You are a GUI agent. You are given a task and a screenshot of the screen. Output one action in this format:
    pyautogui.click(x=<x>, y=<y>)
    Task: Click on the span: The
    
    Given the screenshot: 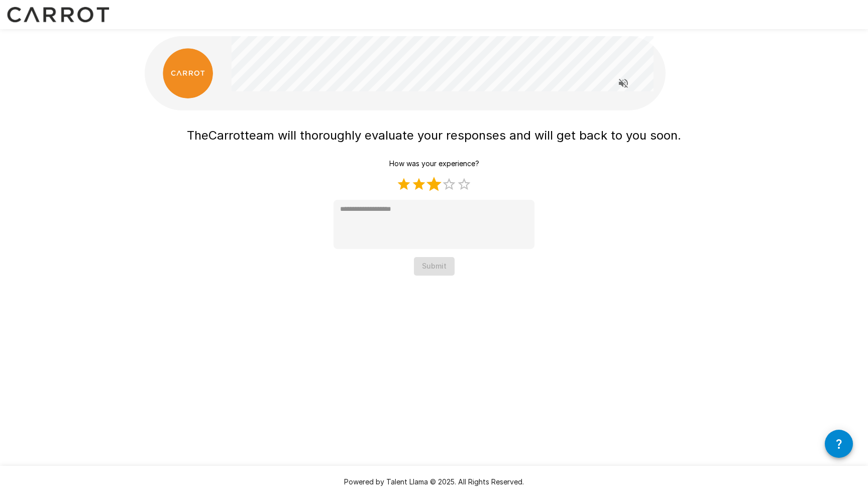 What is the action you would take?
    pyautogui.click(x=197, y=135)
    